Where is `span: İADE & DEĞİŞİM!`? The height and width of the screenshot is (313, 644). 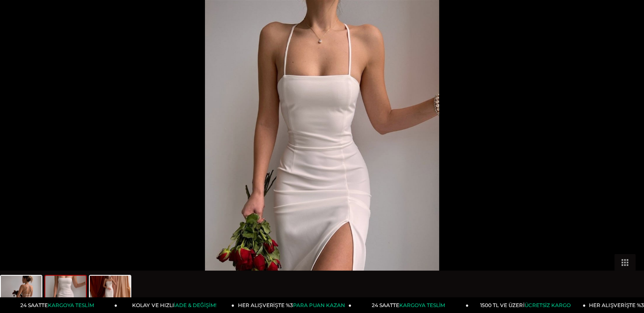 span: İADE & DEĞİŞİM! is located at coordinates (195, 305).